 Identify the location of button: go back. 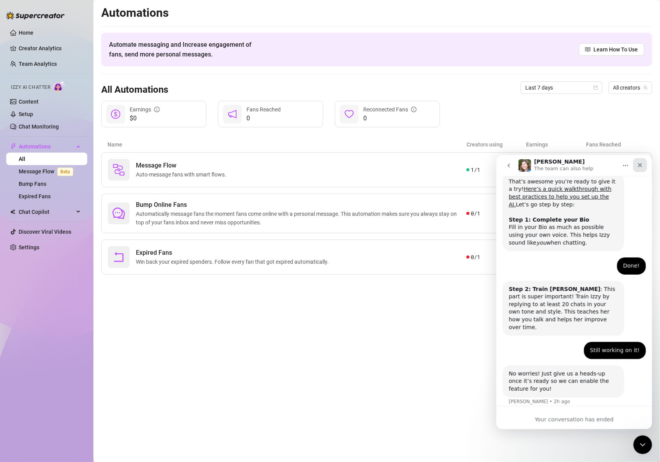
(12, 11).